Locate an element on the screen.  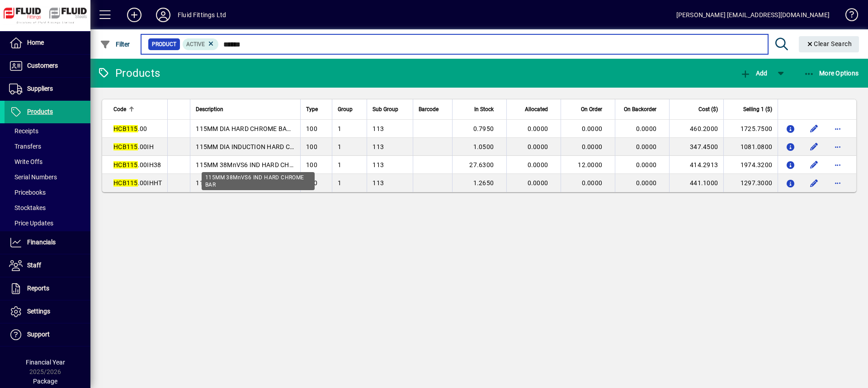
div: 115MM 38MnVS6 IND HARD CHROME BAR is located at coordinates (258, 181).